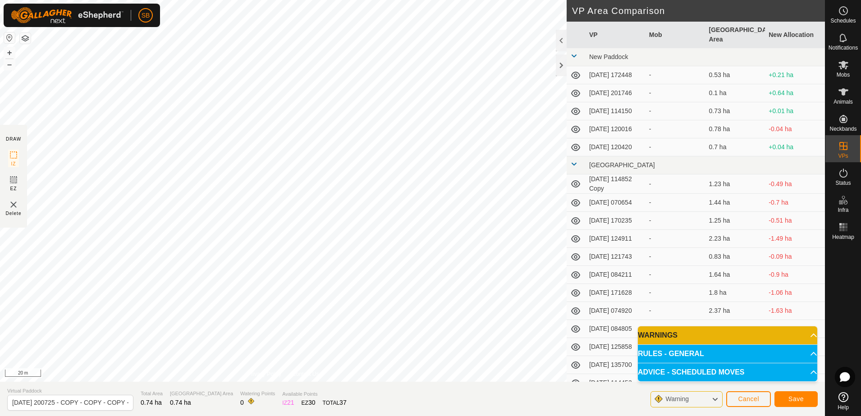  What do you see at coordinates (843, 129) in the screenshot?
I see `span: Neckbands` at bounding box center [843, 129].